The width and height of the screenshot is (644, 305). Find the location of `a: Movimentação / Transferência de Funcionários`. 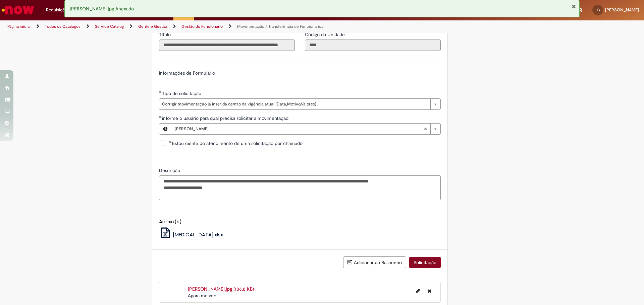

a: Movimentação / Transferência de Funcionários is located at coordinates (280, 26).